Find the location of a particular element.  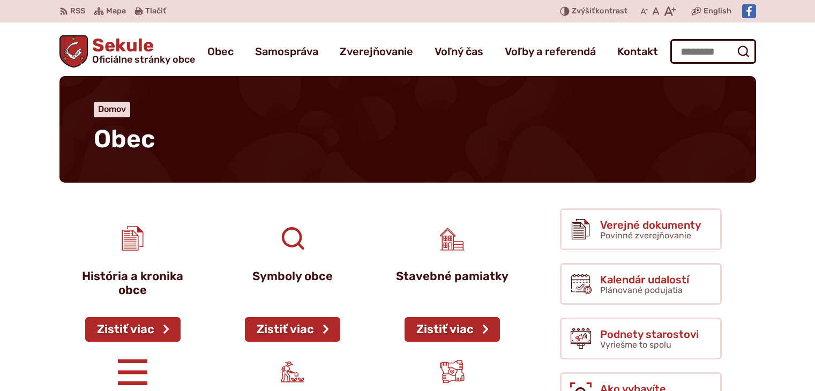

span: Kalendár udalostí is located at coordinates (645, 280).